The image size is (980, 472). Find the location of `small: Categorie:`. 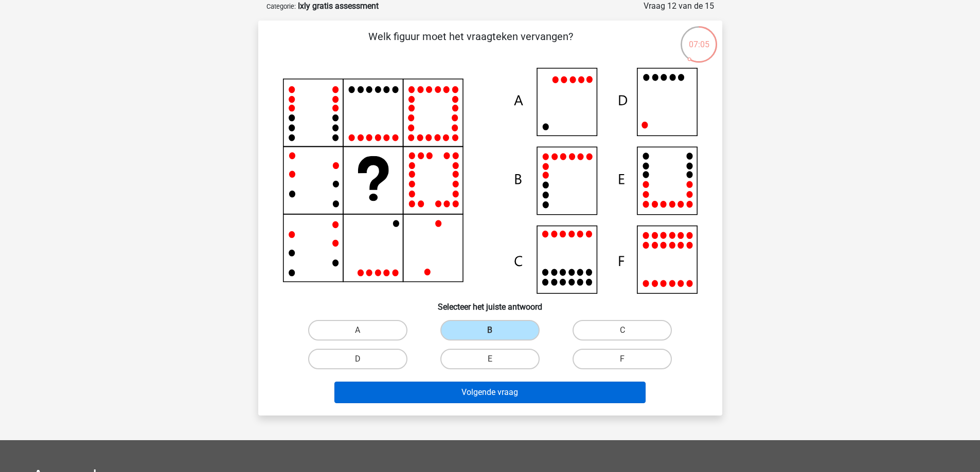

small: Categorie: is located at coordinates (281, 7).